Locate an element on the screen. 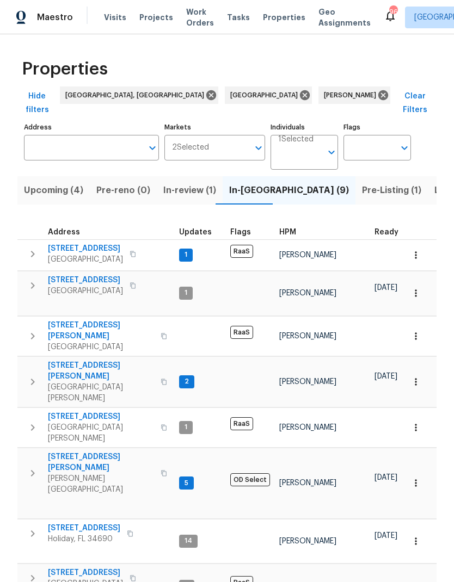  span: Clear Filters is located at coordinates (415, 103).